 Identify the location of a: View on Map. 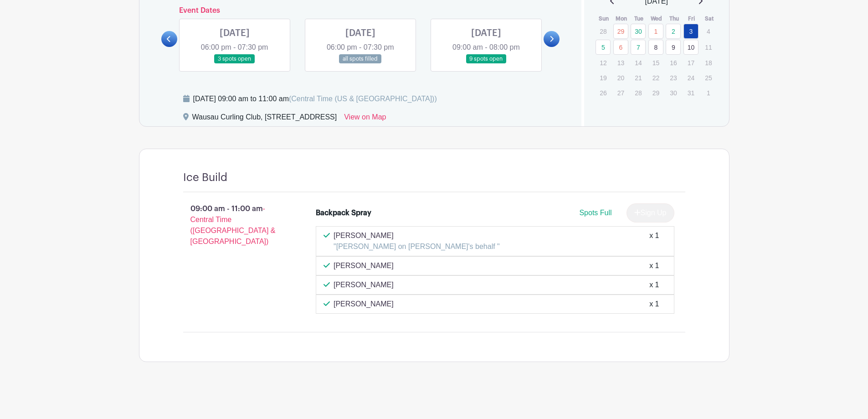
(365, 119).